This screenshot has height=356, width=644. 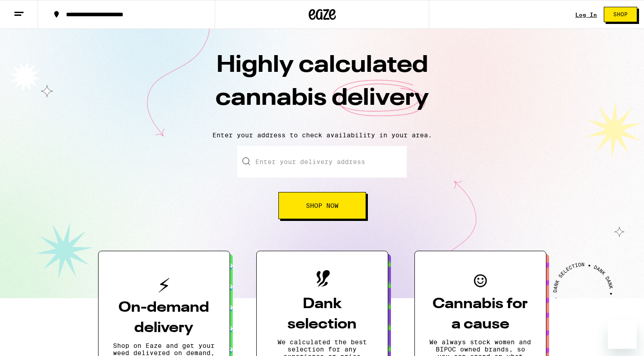 What do you see at coordinates (621, 15) in the screenshot?
I see `span: Shop` at bounding box center [621, 15].